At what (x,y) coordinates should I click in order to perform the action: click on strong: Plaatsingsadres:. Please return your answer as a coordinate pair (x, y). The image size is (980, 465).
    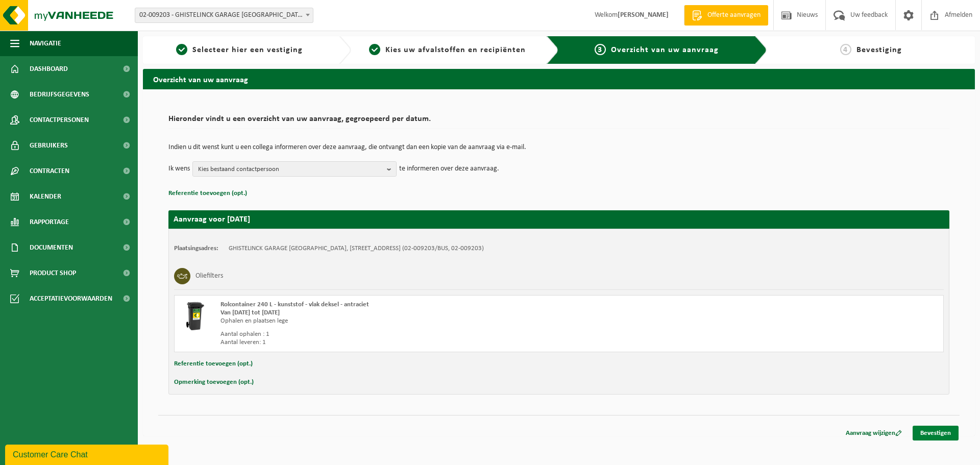
    Looking at the image, I should click on (196, 248).